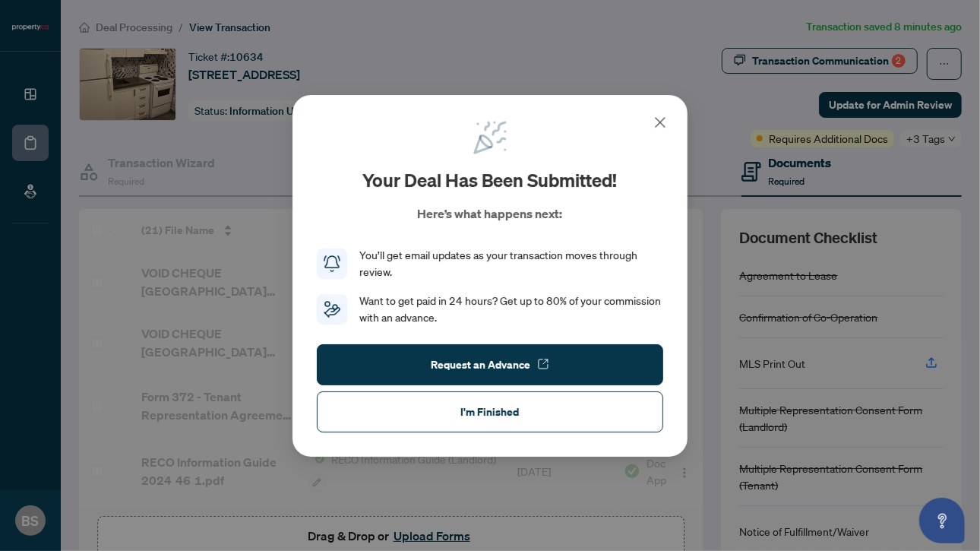  What do you see at coordinates (490, 364) in the screenshot?
I see `a: Request an Advance` at bounding box center [490, 364].